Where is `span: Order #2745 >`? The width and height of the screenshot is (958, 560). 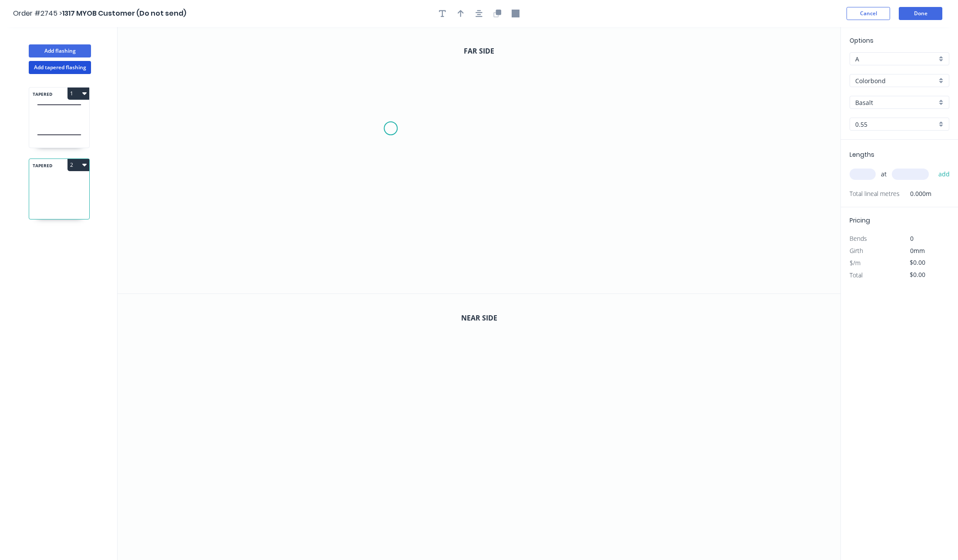
span: Order #2745 > is located at coordinates (37, 13).